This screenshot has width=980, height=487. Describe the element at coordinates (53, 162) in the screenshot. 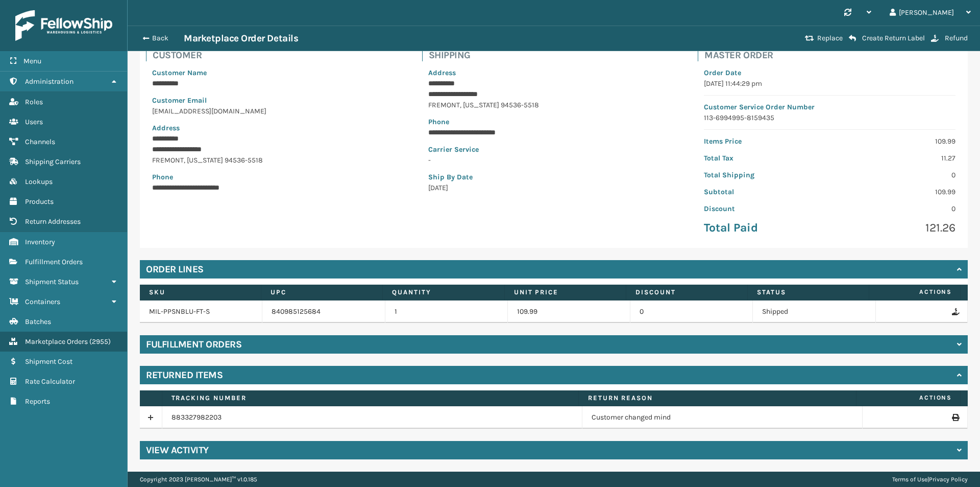

I see `span: Shipping Carriers` at that location.